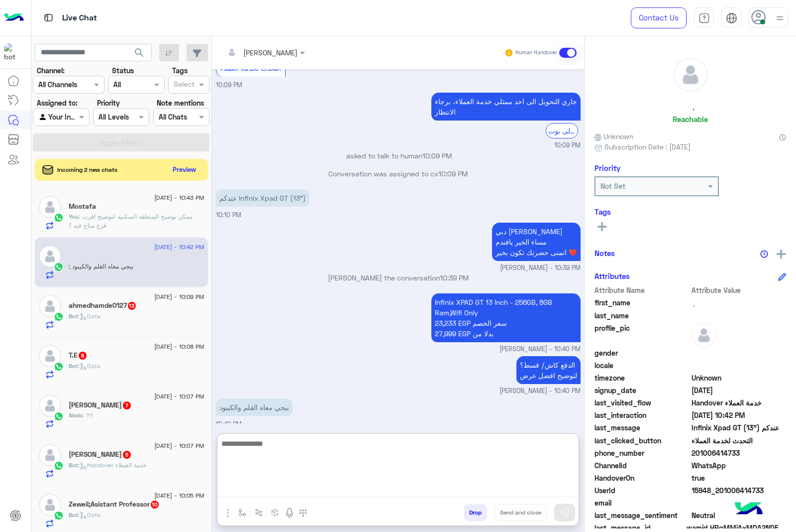 Image resolution: width=796 pixels, height=532 pixels. I want to click on span: first_name, so click(642, 302).